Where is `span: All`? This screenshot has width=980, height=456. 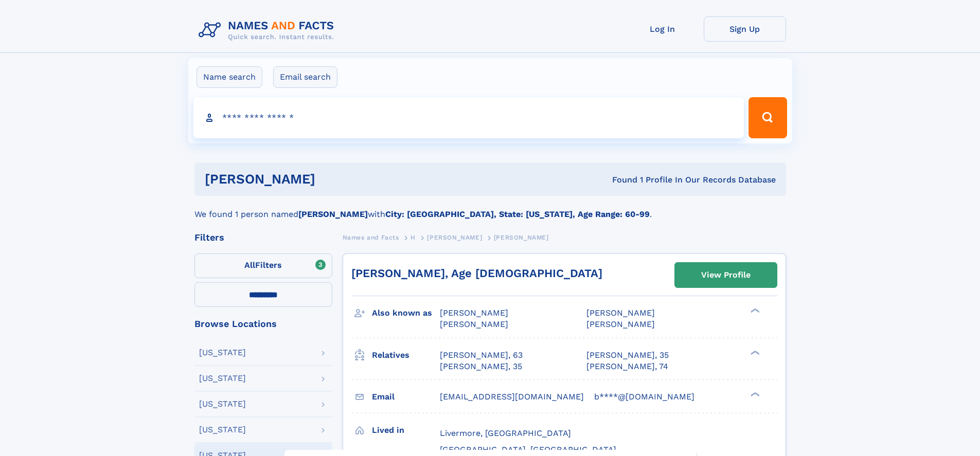 span: All is located at coordinates (249, 264).